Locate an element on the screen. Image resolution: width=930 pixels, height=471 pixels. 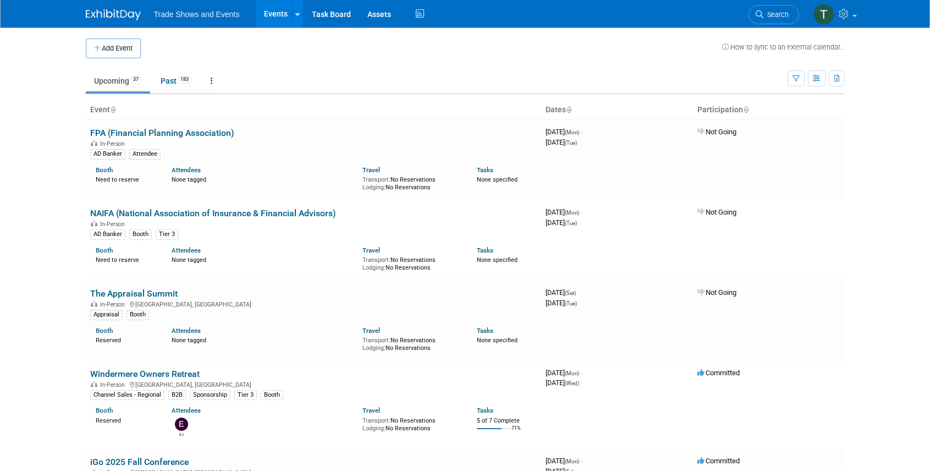
span: 183 is located at coordinates (184, 79).